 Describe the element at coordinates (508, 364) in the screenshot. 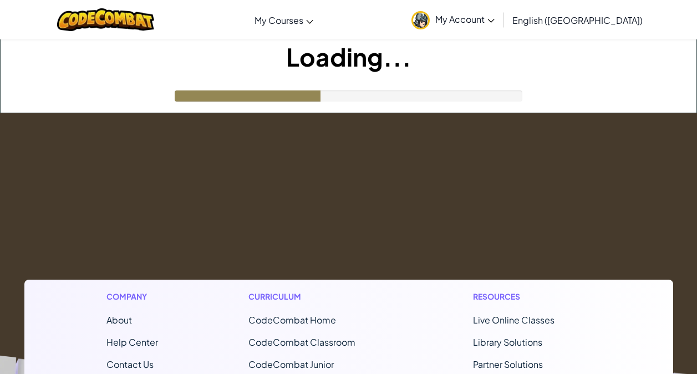

I see `a: Partner Solutions` at that location.